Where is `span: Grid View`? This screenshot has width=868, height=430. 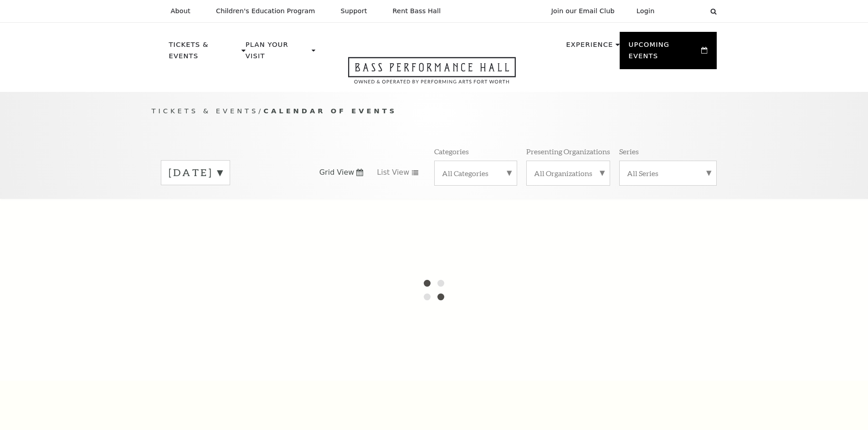 span: Grid View is located at coordinates (337, 172).